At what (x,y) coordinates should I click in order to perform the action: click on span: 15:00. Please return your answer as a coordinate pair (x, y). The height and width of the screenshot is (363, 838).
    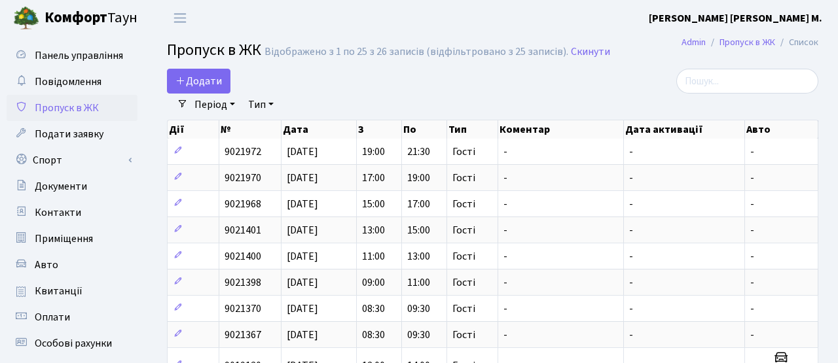
    Looking at the image, I should click on (373, 204).